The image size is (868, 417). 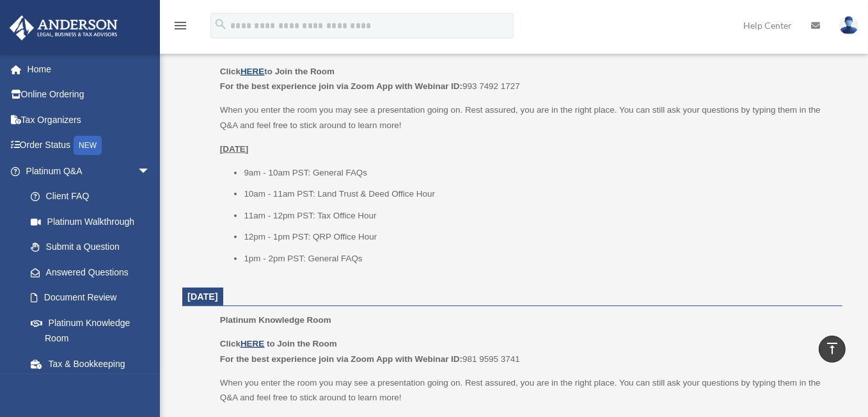 I want to click on p: 981 9595 3741, so click(x=527, y=351).